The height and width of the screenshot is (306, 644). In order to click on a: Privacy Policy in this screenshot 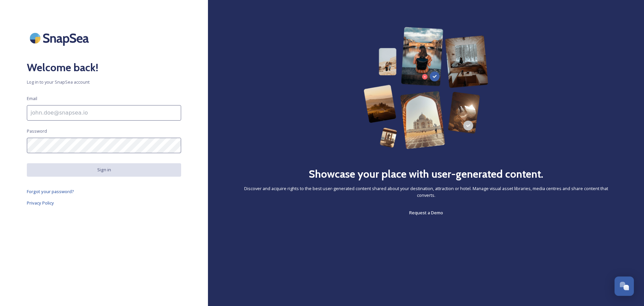, I will do `click(104, 203)`.